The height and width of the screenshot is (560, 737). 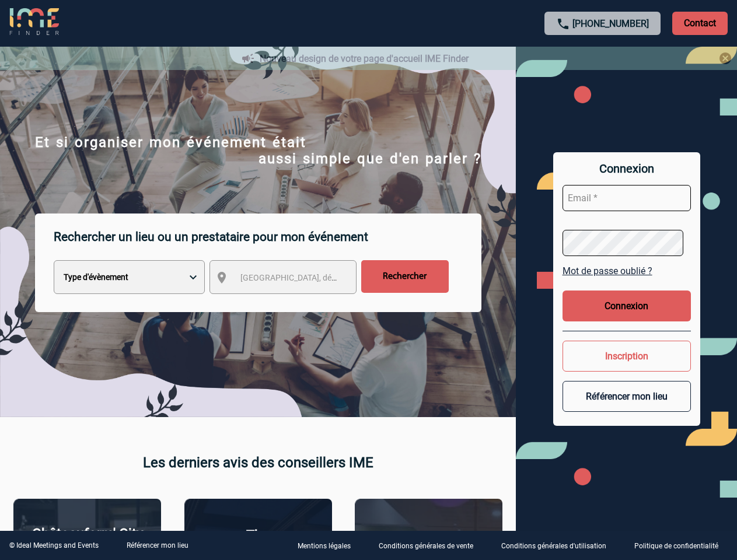 What do you see at coordinates (426, 547) in the screenshot?
I see `p: Conditions générales de vente` at bounding box center [426, 547].